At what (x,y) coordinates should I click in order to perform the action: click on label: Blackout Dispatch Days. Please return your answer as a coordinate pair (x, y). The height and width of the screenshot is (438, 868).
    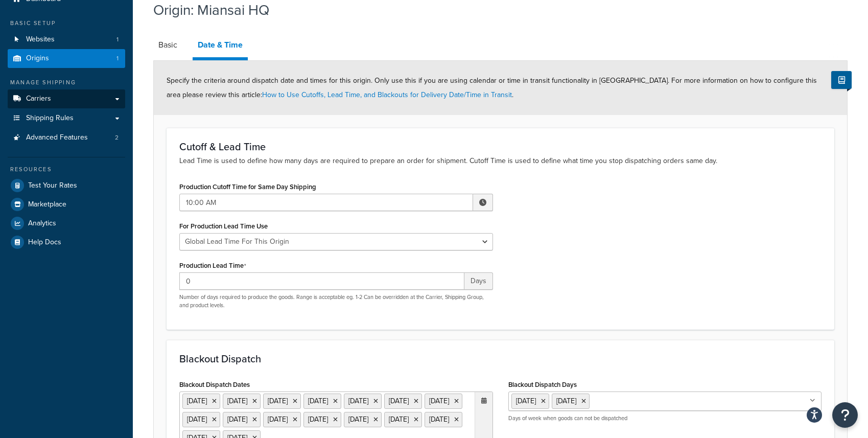
    Looking at the image, I should click on (542, 384).